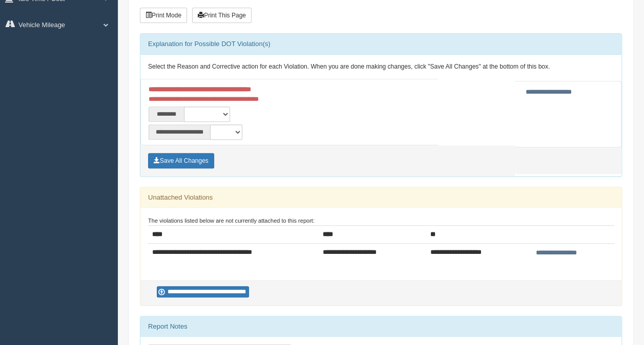 This screenshot has height=345, width=644. What do you see at coordinates (181, 161) in the screenshot?
I see `button: Save` at bounding box center [181, 161].